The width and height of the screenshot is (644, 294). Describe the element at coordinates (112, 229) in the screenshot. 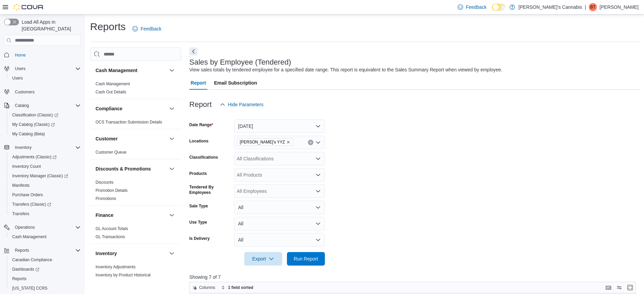

I see `span: GL Account Totals` at that location.